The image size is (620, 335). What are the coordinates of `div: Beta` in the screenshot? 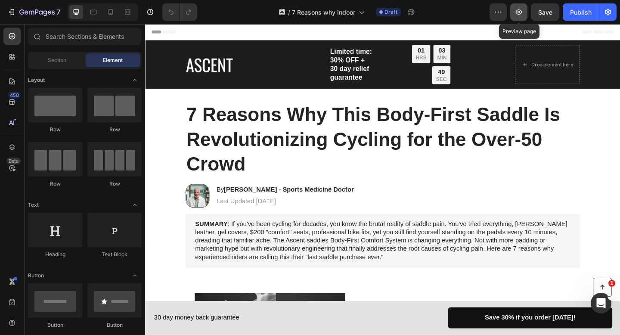 It's located at (13, 161).